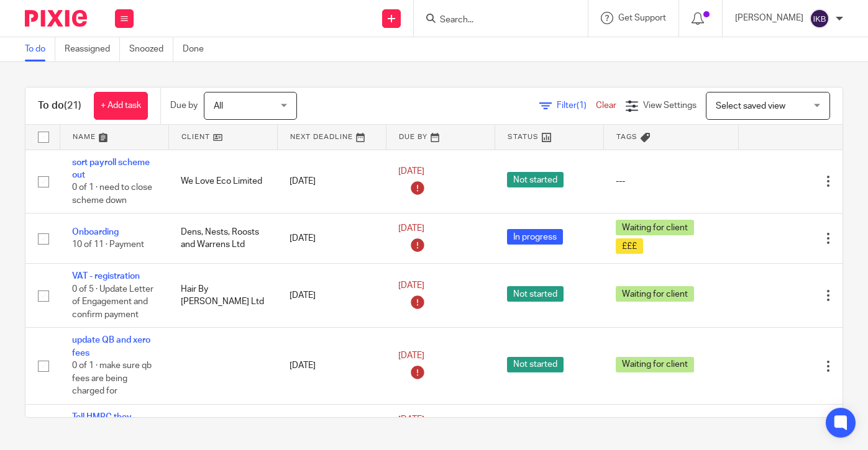 Image resolution: width=868 pixels, height=450 pixels. What do you see at coordinates (112, 378) in the screenshot?
I see `span: 0 of 1 · make sure qb fees are being charged for` at bounding box center [112, 378].